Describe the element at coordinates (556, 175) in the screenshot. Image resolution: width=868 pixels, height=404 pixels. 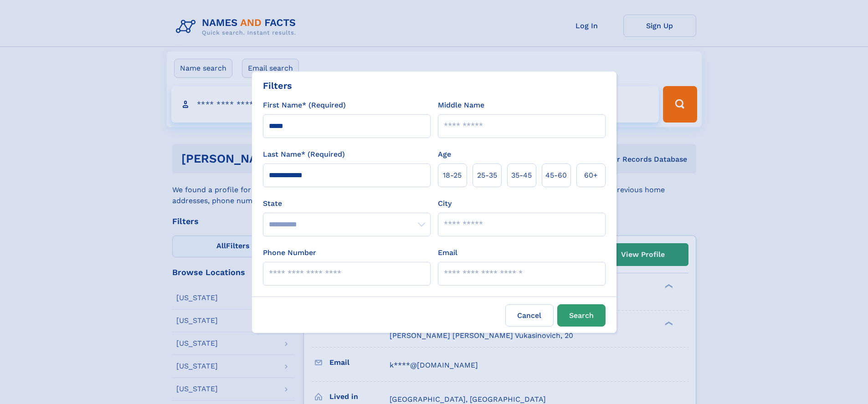
I see `span: 45‑60` at that location.